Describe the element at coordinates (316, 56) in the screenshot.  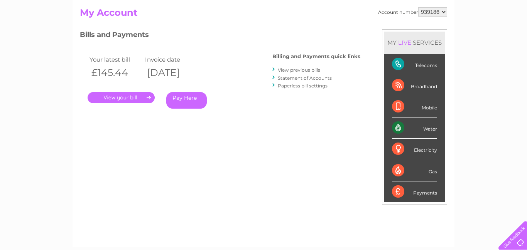
I see `h4: Billing and Payments quick links` at that location.